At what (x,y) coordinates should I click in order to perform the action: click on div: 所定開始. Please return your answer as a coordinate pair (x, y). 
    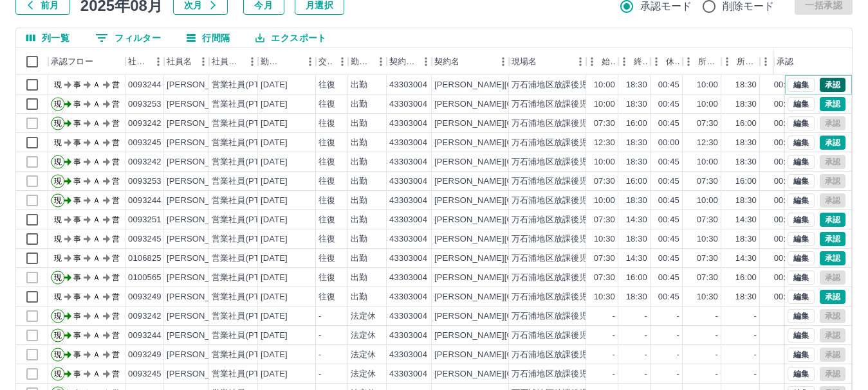
    Looking at the image, I should click on (702, 62).